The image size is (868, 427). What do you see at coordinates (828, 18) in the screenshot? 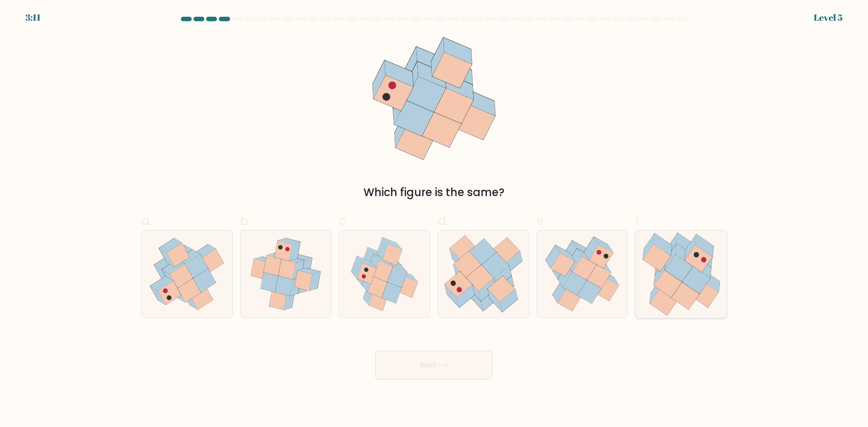
I see `div: Level 5` at bounding box center [828, 18].